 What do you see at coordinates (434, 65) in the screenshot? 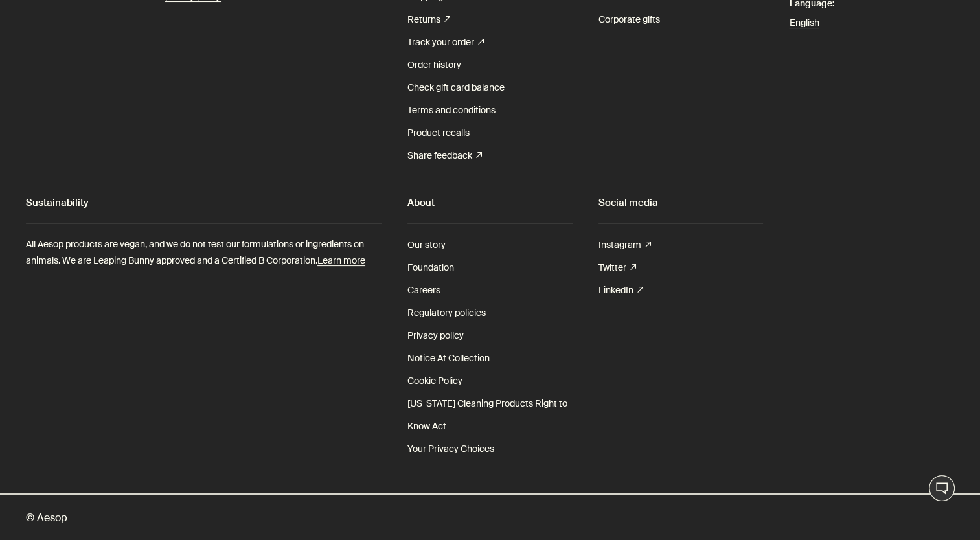
I see `a: Order history` at bounding box center [434, 65].